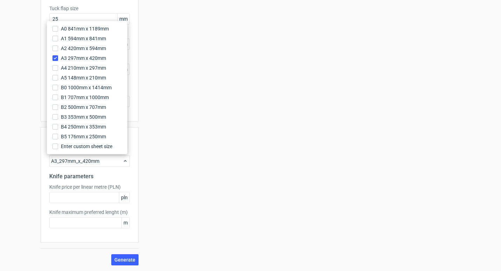 The image size is (501, 271). What do you see at coordinates (83, 117) in the screenshot?
I see `span: B3 353mm x 500mm` at bounding box center [83, 117].